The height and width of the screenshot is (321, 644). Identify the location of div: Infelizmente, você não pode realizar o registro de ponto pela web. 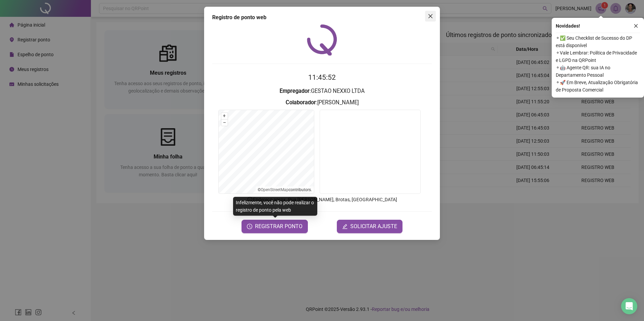
(275, 206).